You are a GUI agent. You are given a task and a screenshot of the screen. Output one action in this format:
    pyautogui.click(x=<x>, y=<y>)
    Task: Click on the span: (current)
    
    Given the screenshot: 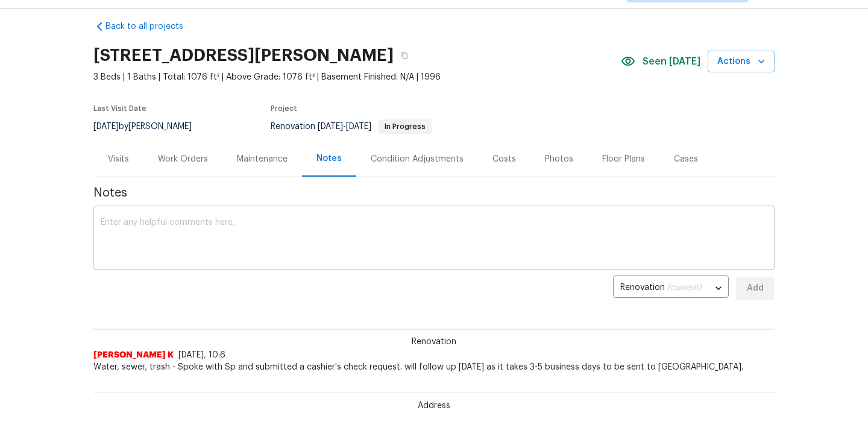 What is the action you would take?
    pyautogui.click(x=684, y=288)
    